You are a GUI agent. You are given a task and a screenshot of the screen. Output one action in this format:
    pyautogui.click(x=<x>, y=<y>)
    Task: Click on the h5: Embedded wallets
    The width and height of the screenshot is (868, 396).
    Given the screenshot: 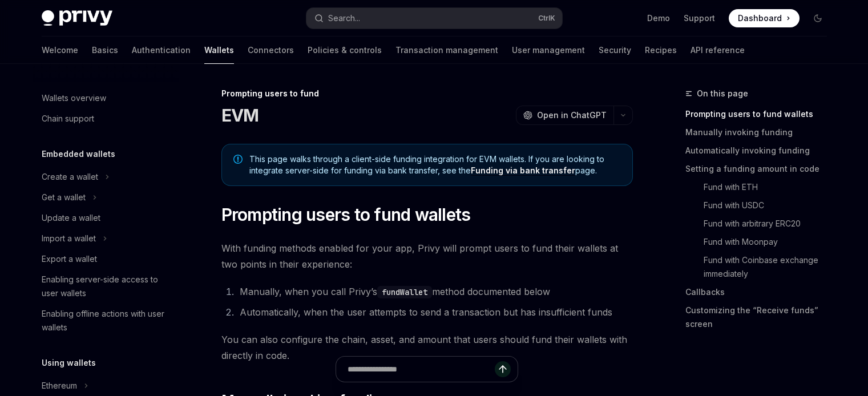 What is the action you would take?
    pyautogui.click(x=79, y=154)
    